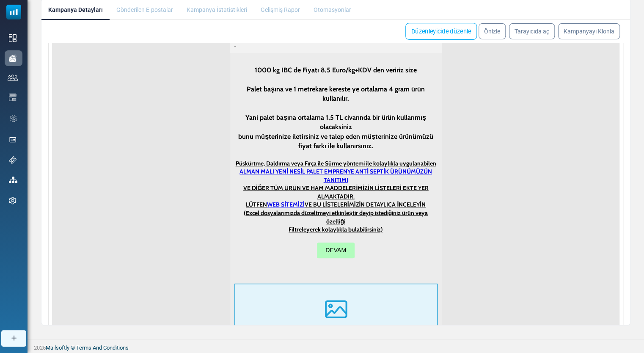 This screenshot has width=644, height=353. I want to click on a: Düzenleyicide düzenle, so click(441, 31).